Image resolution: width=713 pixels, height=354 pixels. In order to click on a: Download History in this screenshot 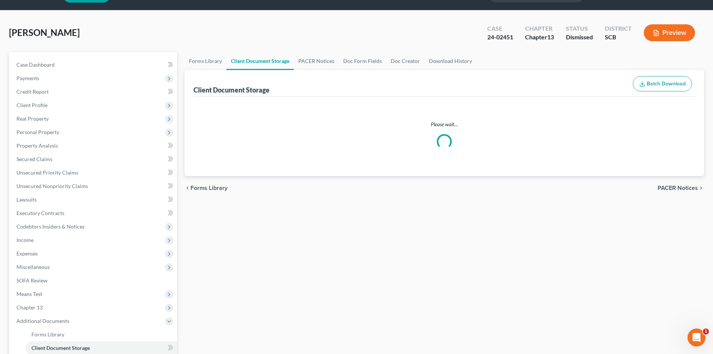, I will do `click(450, 61)`.